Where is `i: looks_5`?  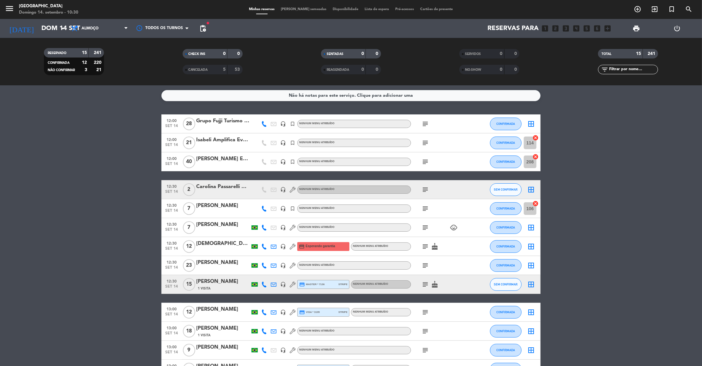
i: looks_5 is located at coordinates (587, 28).